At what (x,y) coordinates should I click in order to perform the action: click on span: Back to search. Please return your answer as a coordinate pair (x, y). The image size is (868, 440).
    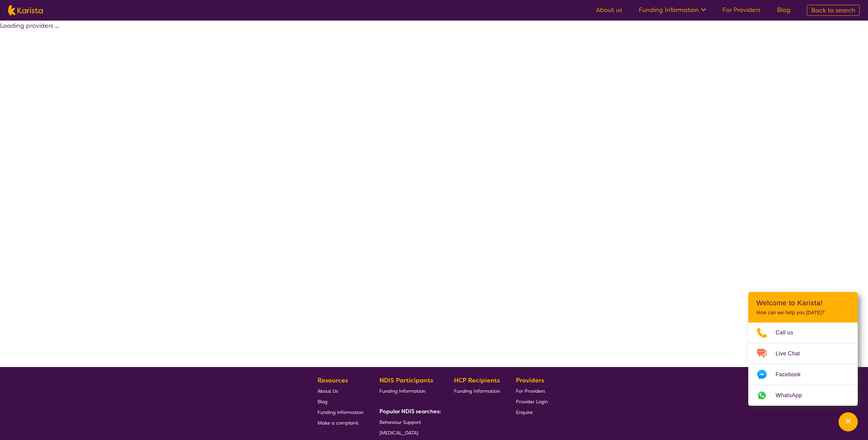
    Looking at the image, I should click on (833, 10).